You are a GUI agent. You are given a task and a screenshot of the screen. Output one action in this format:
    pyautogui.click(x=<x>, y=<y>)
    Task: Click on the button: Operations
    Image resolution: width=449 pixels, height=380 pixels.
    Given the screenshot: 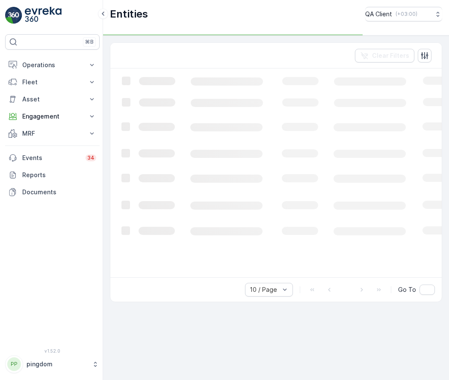 What is the action you would take?
    pyautogui.click(x=52, y=65)
    